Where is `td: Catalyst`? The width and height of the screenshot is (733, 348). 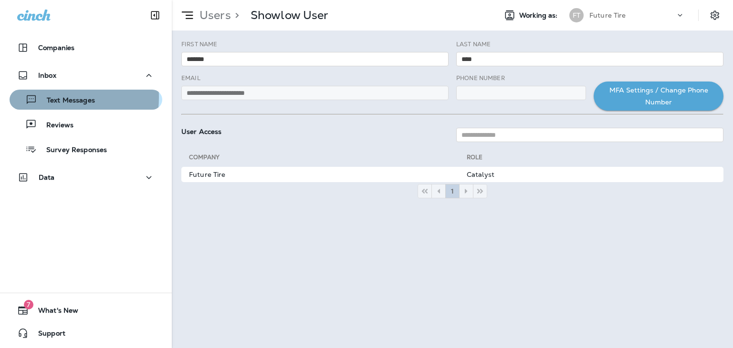 td: Catalyst is located at coordinates (595, 175).